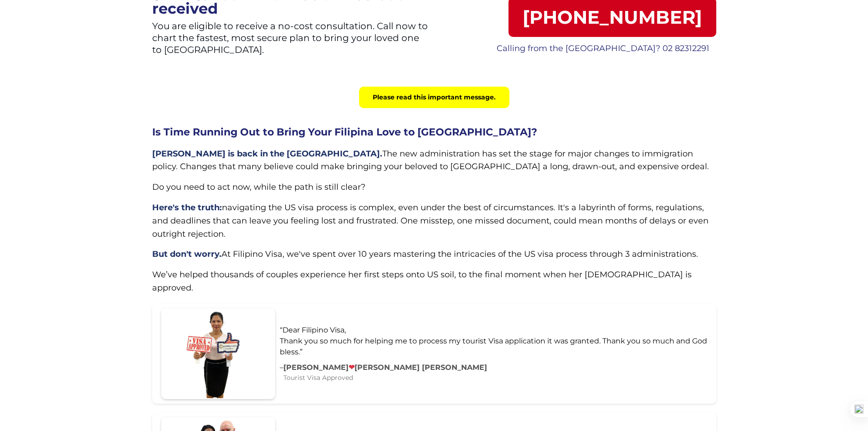  I want to click on img: Ruth Garrett ♥️Wilson Christian Garrett, so click(219, 354).